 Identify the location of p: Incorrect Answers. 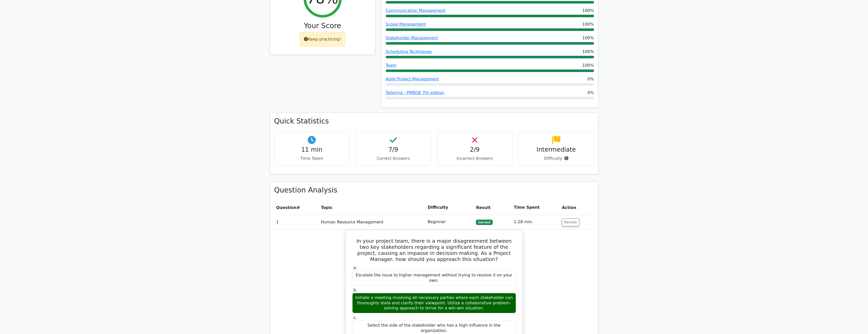
(475, 158).